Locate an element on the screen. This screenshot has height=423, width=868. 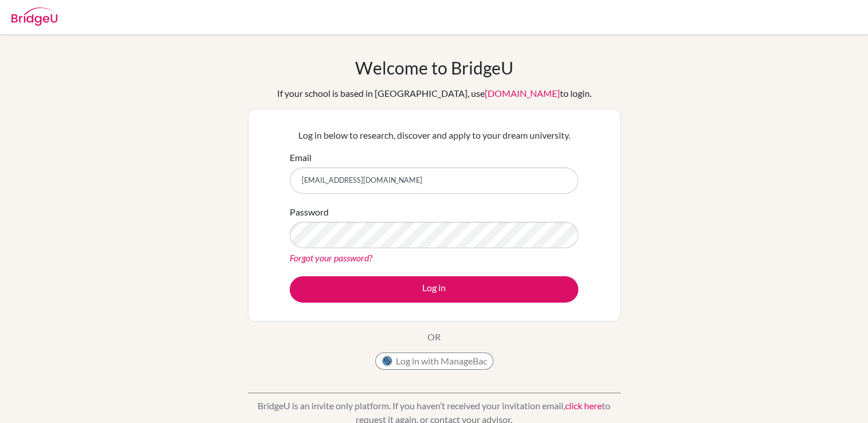
button: Log in is located at coordinates (434, 289).